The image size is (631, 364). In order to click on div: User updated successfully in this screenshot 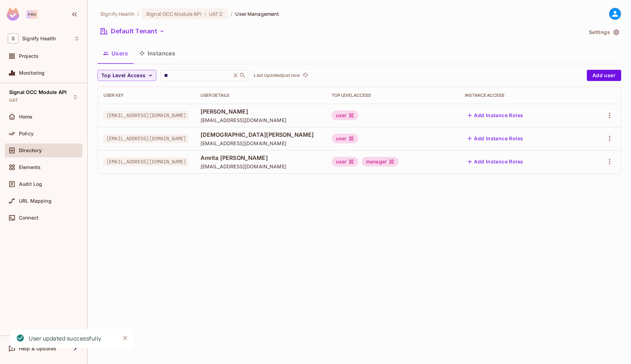, I will do `click(65, 338)`.